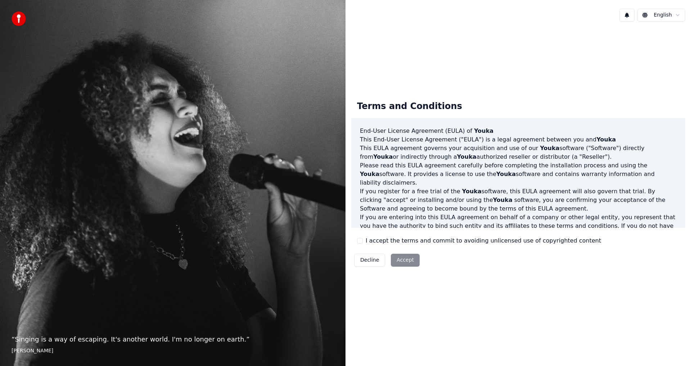  I want to click on img: youka, so click(19, 19).